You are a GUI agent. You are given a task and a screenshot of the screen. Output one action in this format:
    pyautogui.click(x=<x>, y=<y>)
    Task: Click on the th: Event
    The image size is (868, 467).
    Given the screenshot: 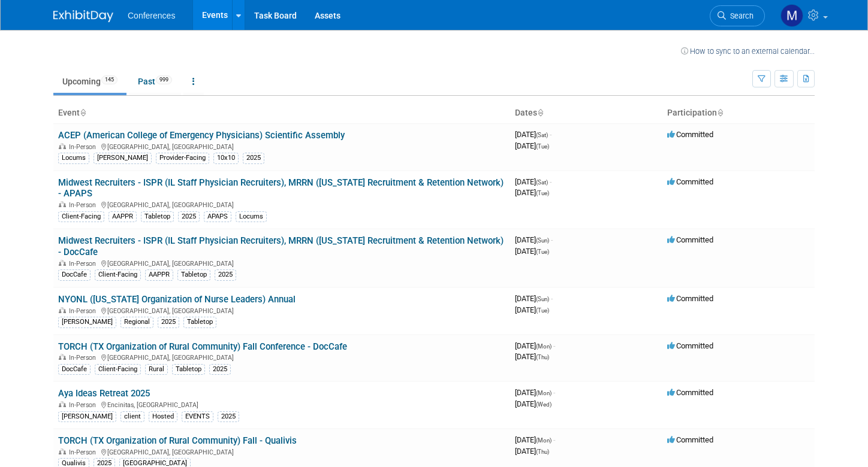 What is the action you would take?
    pyautogui.click(x=282, y=113)
    